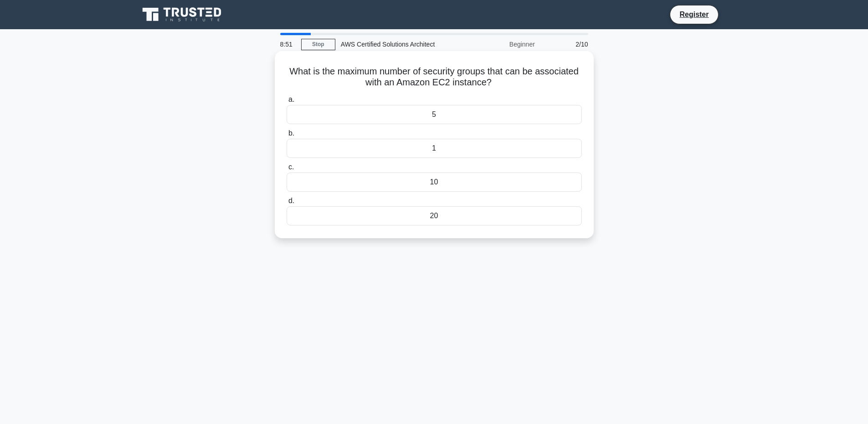 Image resolution: width=868 pixels, height=424 pixels. What do you see at coordinates (434, 77) in the screenshot?
I see `h5: What is the maximum number of security groups that can be associated with an Amazon EC2 instance?` at bounding box center [434, 77].